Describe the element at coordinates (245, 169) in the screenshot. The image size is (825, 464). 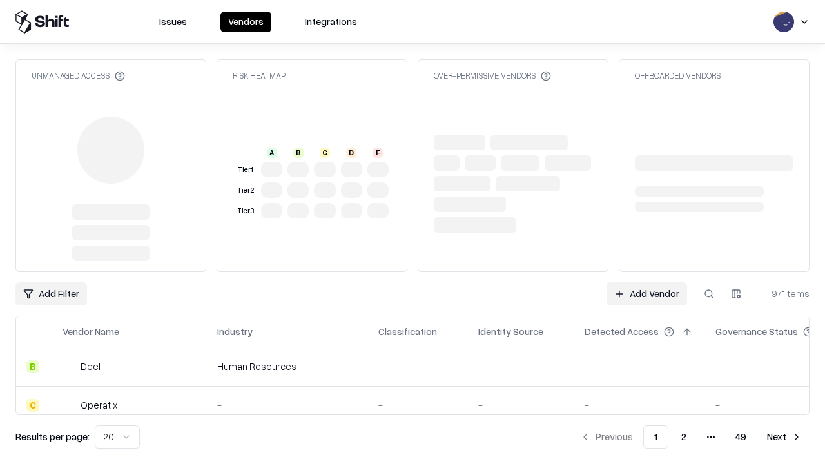
I see `div: Tier 1` at that location.